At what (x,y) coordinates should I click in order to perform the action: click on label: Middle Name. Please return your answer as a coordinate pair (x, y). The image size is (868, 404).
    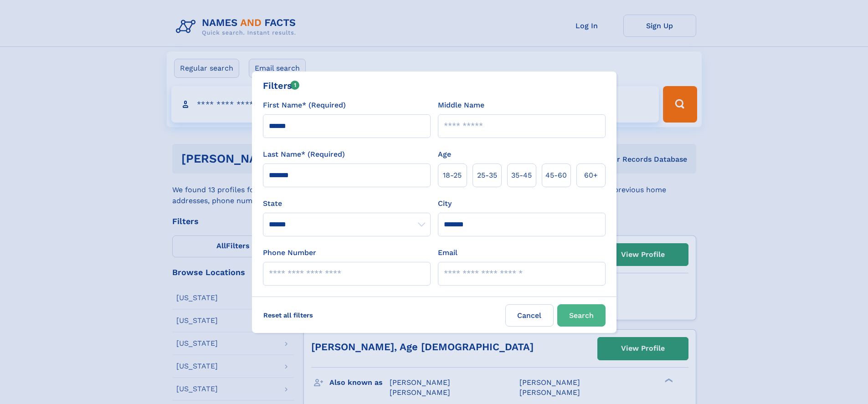
    Looking at the image, I should click on (461, 105).